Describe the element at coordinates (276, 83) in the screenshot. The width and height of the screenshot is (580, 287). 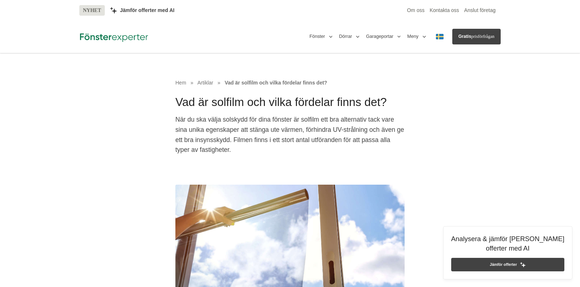
I see `a: Vad är solfilm och vilka fördelar finns det?` at that location.